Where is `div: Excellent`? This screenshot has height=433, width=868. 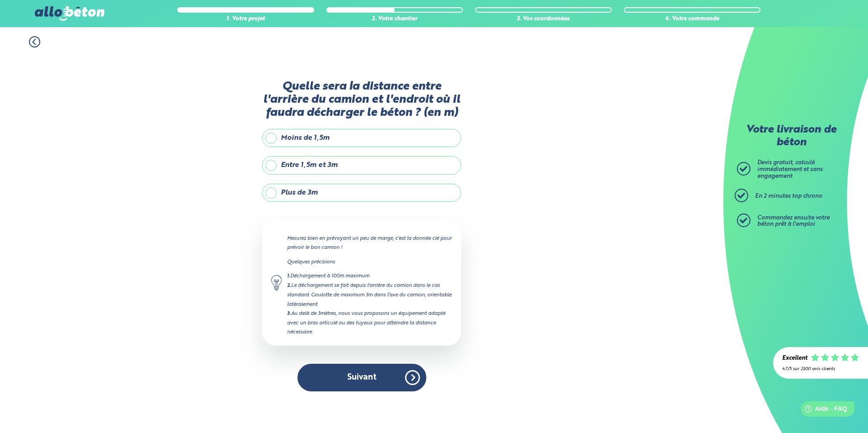 div: Excellent is located at coordinates (795, 358).